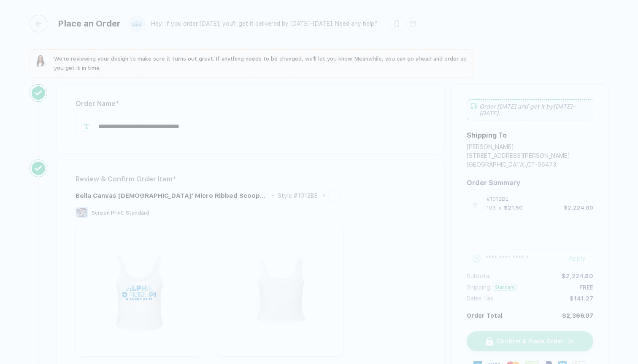 This screenshot has width=638, height=364. Describe the element at coordinates (281, 289) in the screenshot. I see `img: 7b3bcef8-5ce6-448b-8334-66ea6d3550e9_nt_back_1757428316648.jpg` at that location.